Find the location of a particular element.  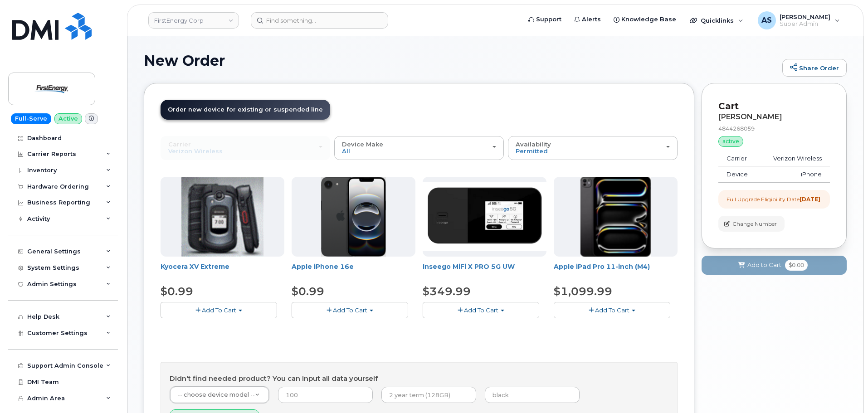

span: Order new device for existing or suspended line is located at coordinates (245, 109).